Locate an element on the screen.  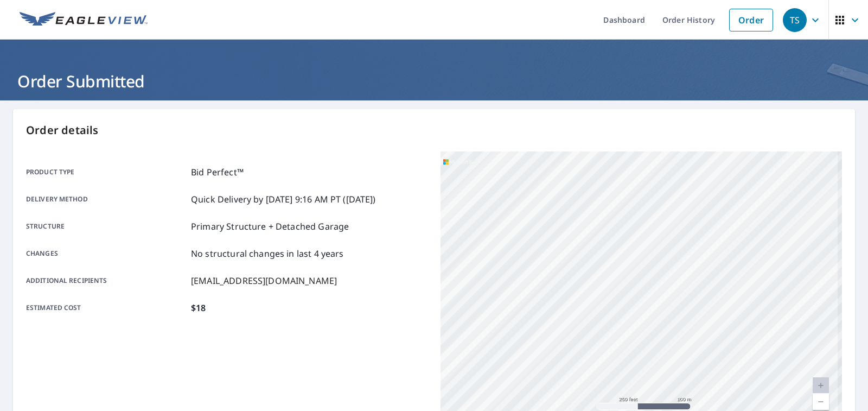
p: Additional recipients is located at coordinates (106, 280).